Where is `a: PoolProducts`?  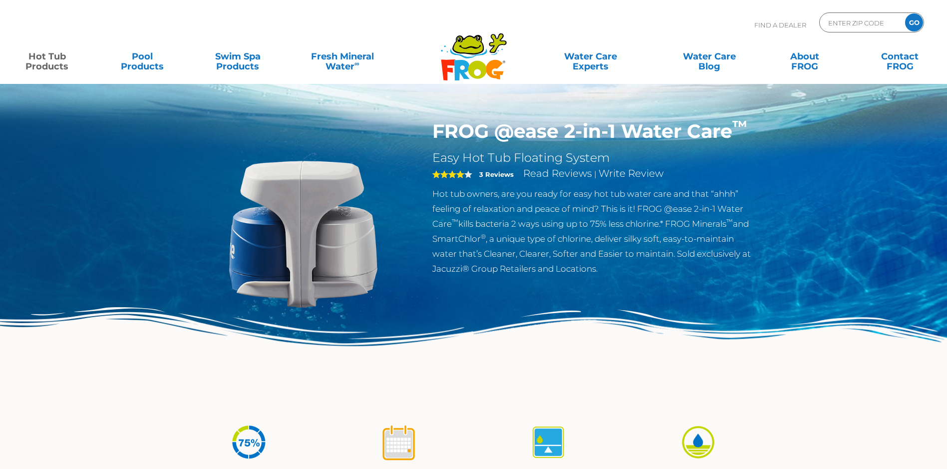 a: PoolProducts is located at coordinates (142, 56).